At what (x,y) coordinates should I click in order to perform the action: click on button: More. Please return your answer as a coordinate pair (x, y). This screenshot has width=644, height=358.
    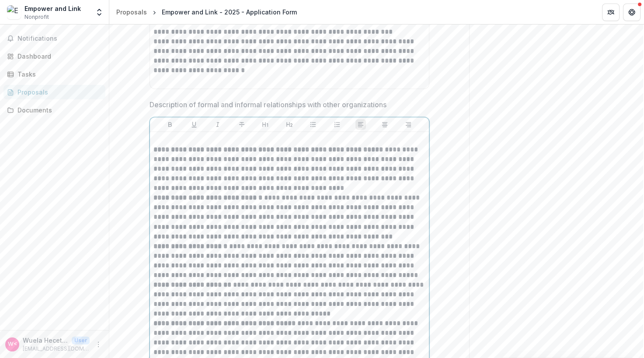
    Looking at the image, I should click on (98, 344).